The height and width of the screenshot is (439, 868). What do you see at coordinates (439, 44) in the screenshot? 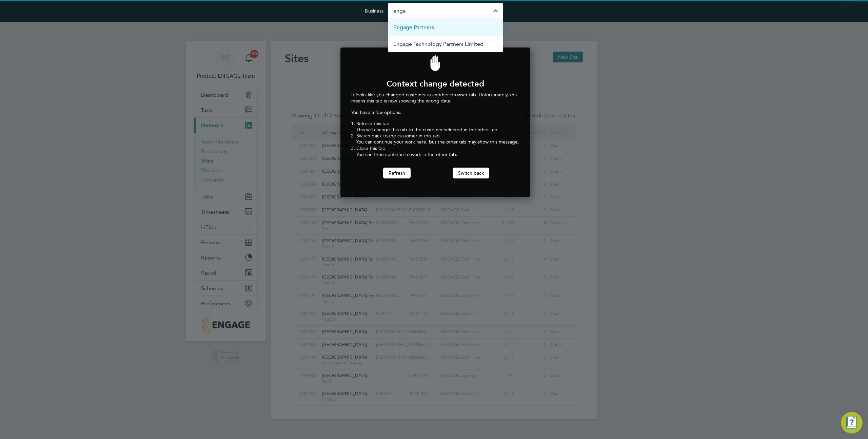
I see `span: Engage Technology Partners Limited` at bounding box center [439, 44].